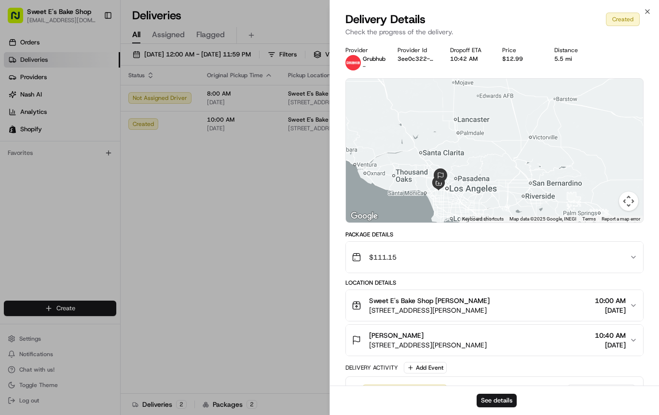 Image resolution: width=659 pixels, height=415 pixels. I want to click on div: Distance, so click(573, 50).